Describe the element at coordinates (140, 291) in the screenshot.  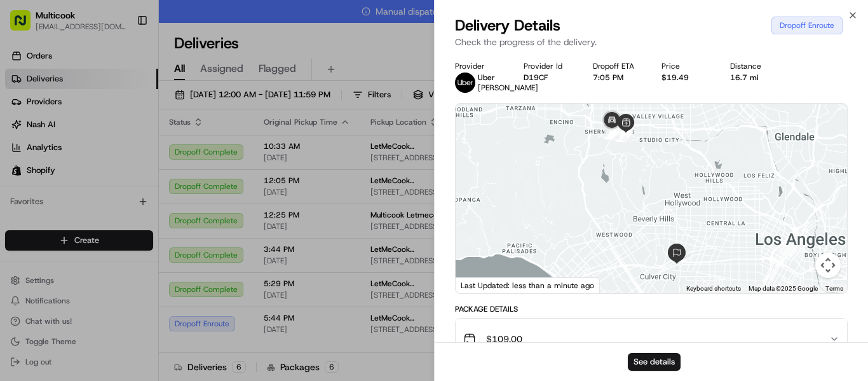
I see `span: Pylon` at that location.